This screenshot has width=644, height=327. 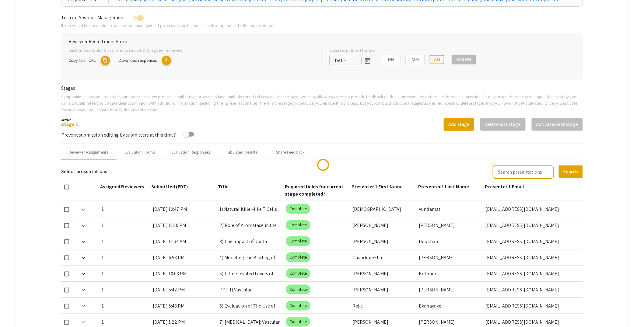 What do you see at coordinates (250, 209) in the screenshot?
I see `div: 1) Natural Killer-like T Cells and Longevity: A Comparative Analysis` at bounding box center [250, 209].